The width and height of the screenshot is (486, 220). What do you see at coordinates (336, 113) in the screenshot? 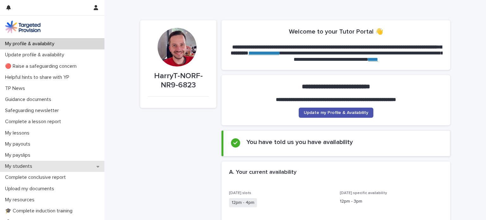
I see `a: Update my Profile & Availability` at bounding box center [336, 113].